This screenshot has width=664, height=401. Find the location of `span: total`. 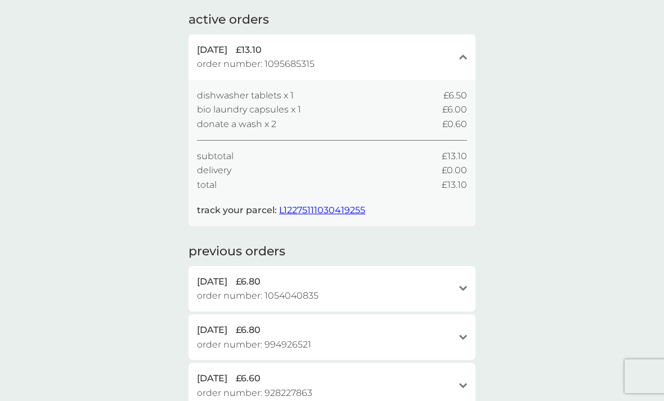

span: total is located at coordinates (206, 185).